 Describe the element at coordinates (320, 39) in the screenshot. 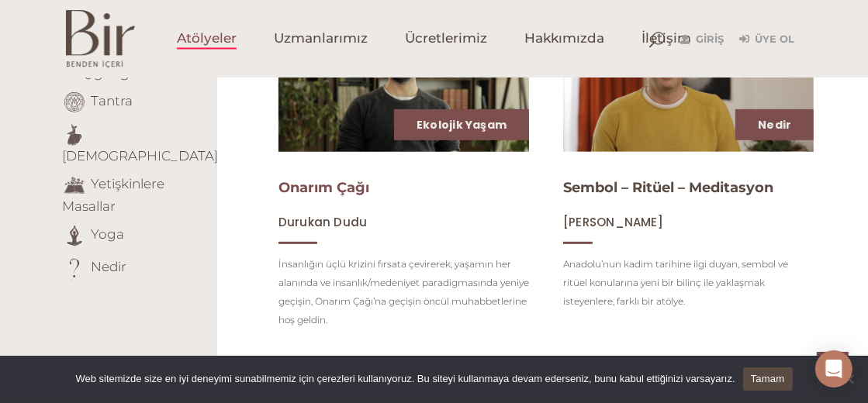

I see `span: Uzmanlarımız` at that location.